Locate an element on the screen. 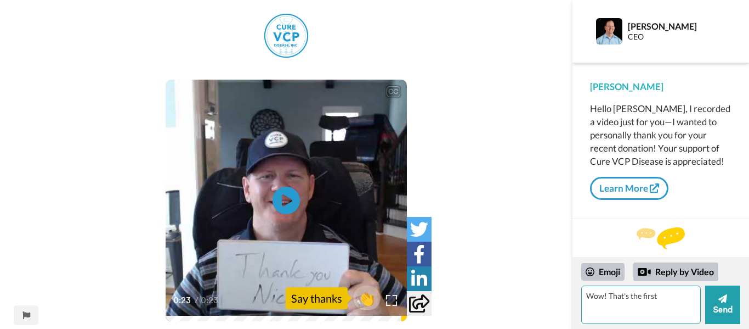 This screenshot has width=749, height=329. div: CC is located at coordinates (393, 92).